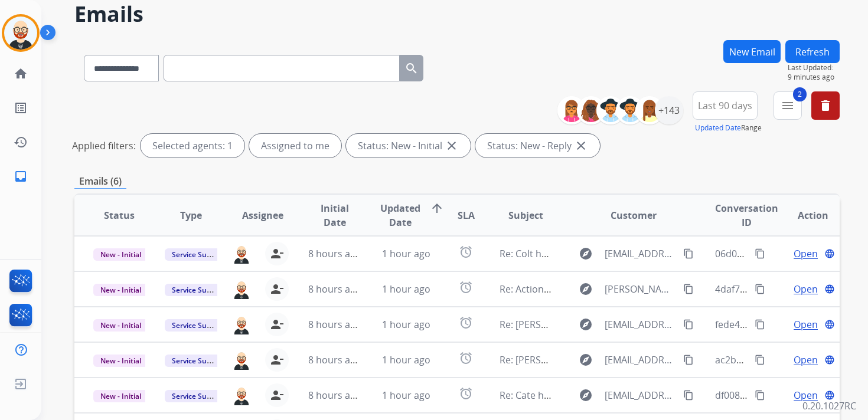 This screenshot has width=868, height=420. Describe the element at coordinates (752, 52) in the screenshot. I see `button: New Email` at that location.